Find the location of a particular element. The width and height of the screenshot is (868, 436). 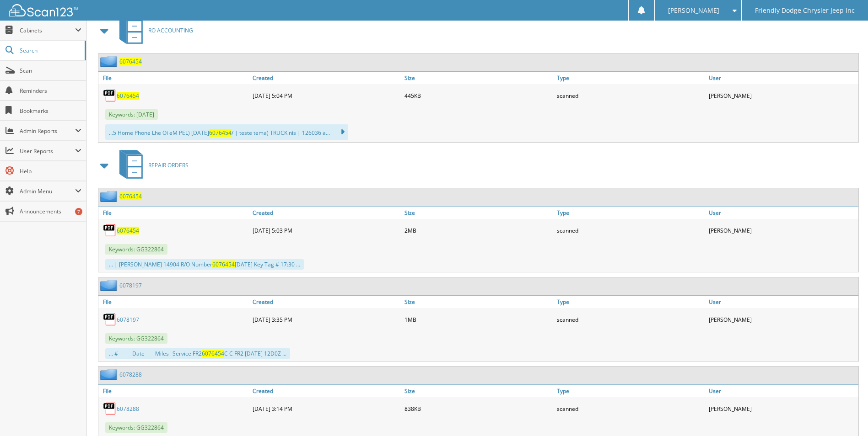

div: 838KB is located at coordinates (478, 409).